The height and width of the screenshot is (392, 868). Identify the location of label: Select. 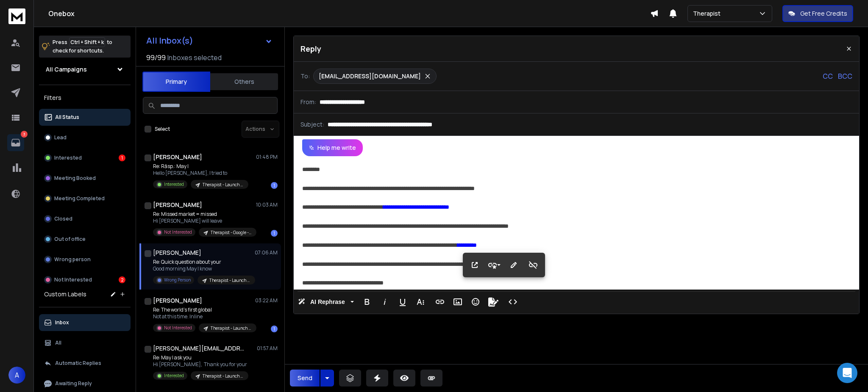
(162, 129).